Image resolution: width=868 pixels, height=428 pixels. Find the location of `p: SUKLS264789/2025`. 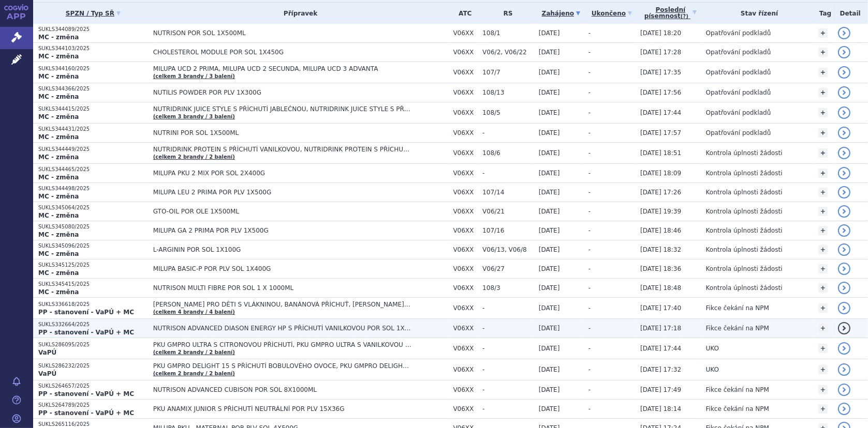

p: SUKLS264789/2025 is located at coordinates (93, 405).